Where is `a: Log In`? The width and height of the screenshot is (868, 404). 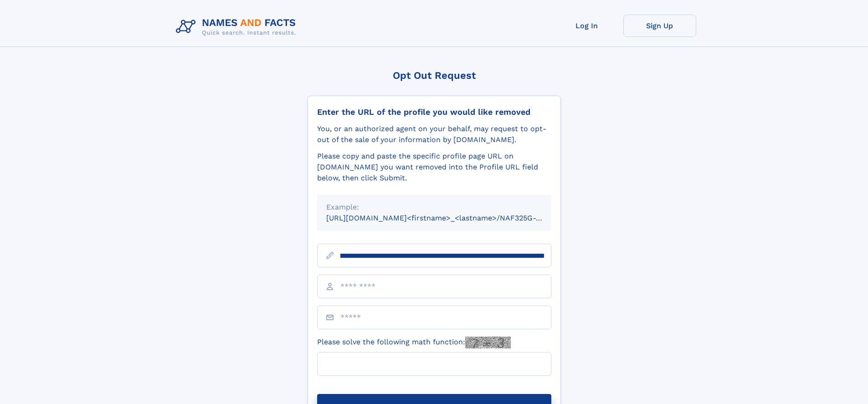
a: Log In is located at coordinates (587, 25).